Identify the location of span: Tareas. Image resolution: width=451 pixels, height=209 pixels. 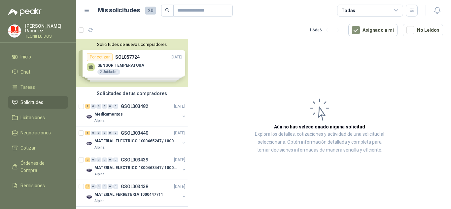
(28, 87).